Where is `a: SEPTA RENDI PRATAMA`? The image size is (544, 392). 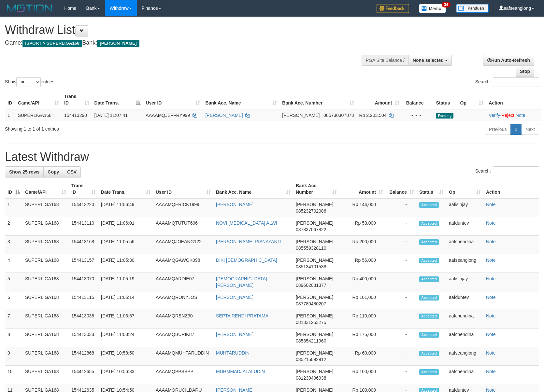 a: SEPTA RENDI PRATAMA is located at coordinates (242, 315).